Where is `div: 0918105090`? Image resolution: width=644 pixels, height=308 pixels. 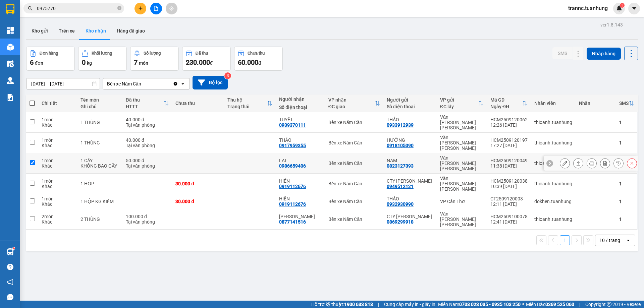
div: 0918105090 is located at coordinates (400, 145).